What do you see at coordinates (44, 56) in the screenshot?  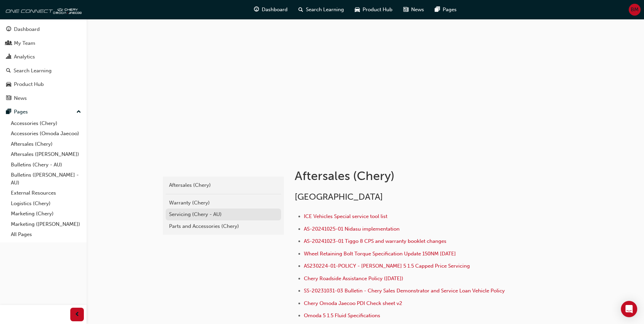 I see `a: Analytics` at bounding box center [44, 56].